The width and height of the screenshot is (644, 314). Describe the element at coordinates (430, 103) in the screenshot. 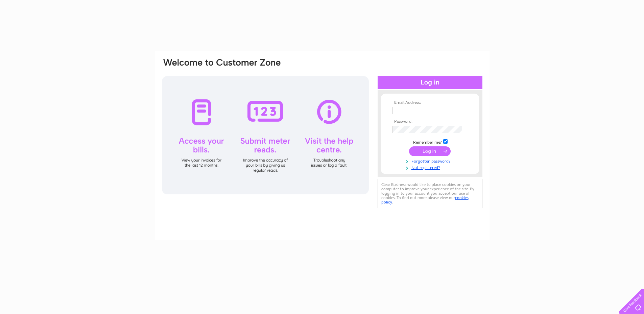

I see `th: Email Address:` at that location.